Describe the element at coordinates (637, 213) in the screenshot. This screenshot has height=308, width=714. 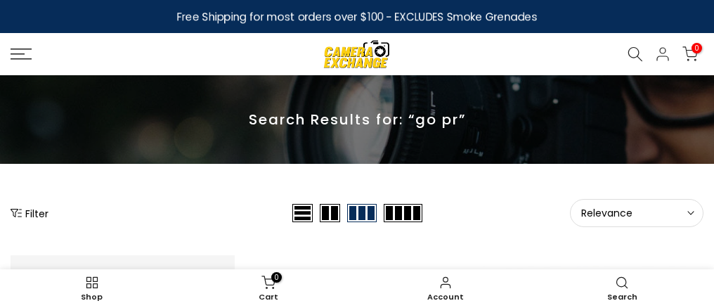
I see `span: Relevance` at that location.